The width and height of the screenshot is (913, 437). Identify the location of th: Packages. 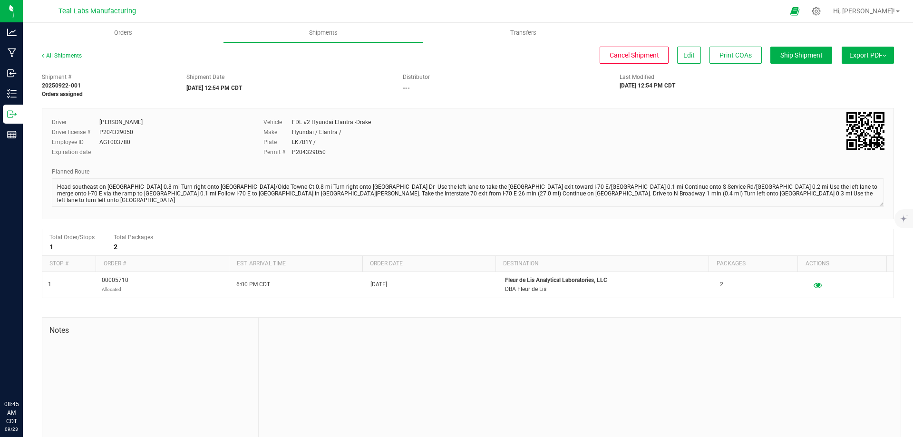
(753, 264).